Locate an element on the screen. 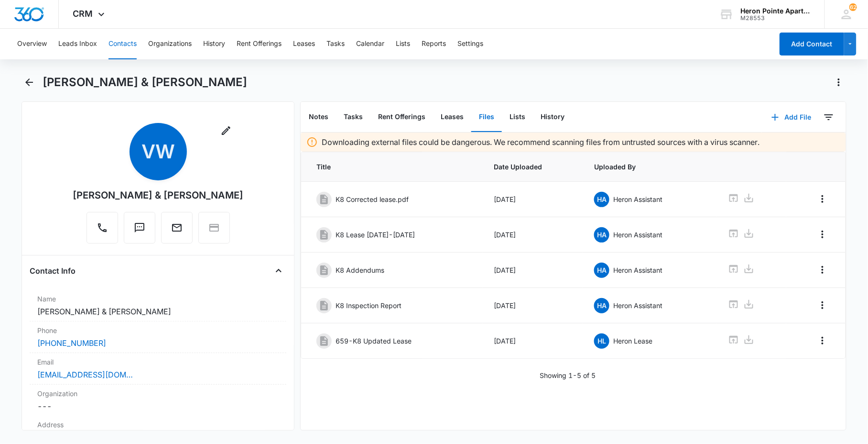 The image size is (868, 444). div: account name is located at coordinates (775, 11).